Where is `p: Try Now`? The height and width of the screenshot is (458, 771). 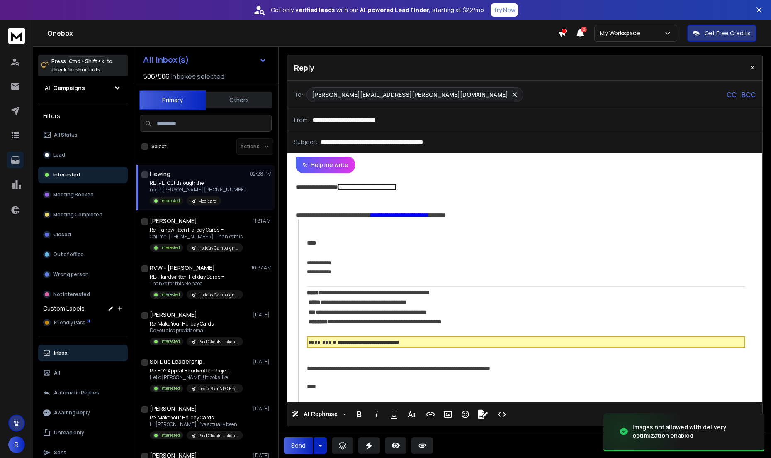
p: Try Now is located at coordinates (504, 10).